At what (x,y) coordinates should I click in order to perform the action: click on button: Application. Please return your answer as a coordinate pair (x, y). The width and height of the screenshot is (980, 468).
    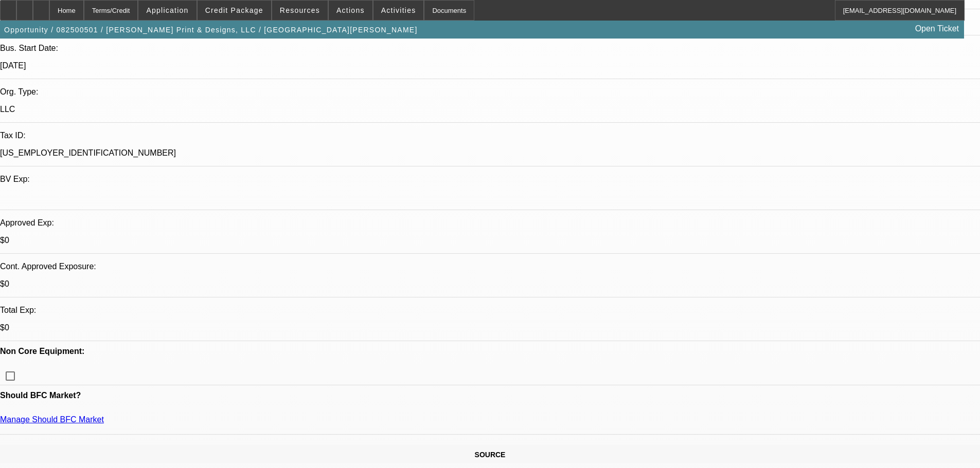
    Looking at the image, I should click on (167, 10).